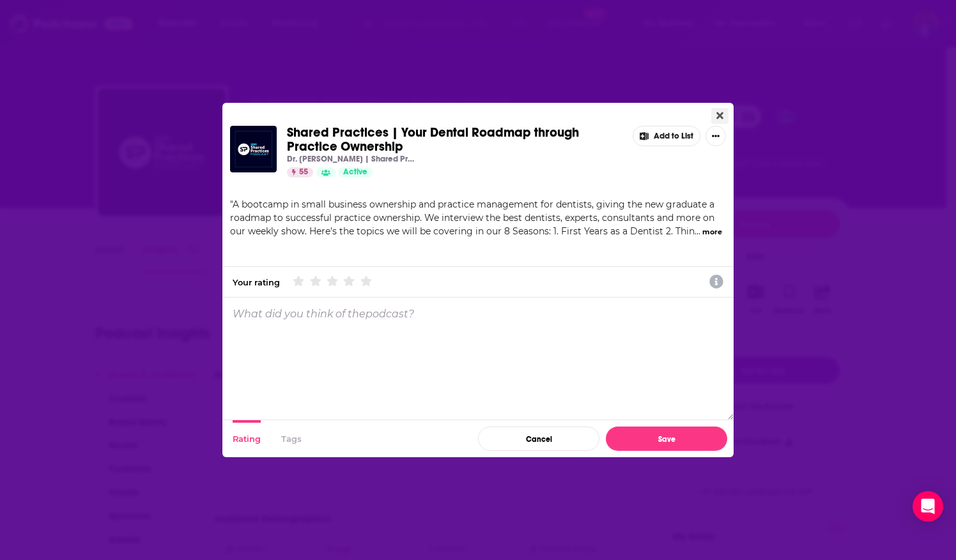 Image resolution: width=956 pixels, height=560 pixels. Describe the element at coordinates (256, 282) in the screenshot. I see `div: Your rating` at that location.